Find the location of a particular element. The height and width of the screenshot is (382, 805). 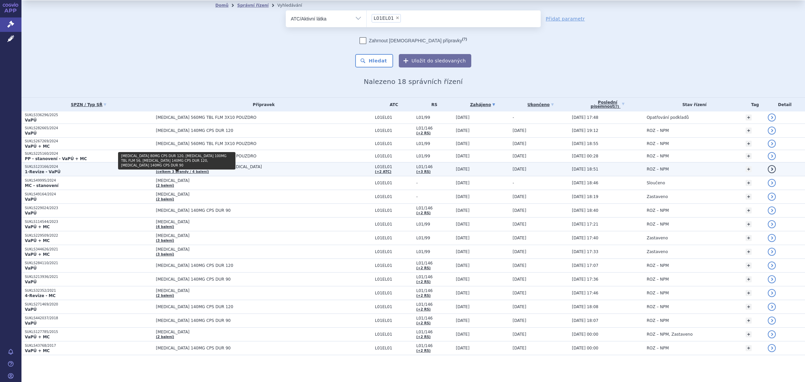

a: (+2 RS) is located at coordinates (423, 281).